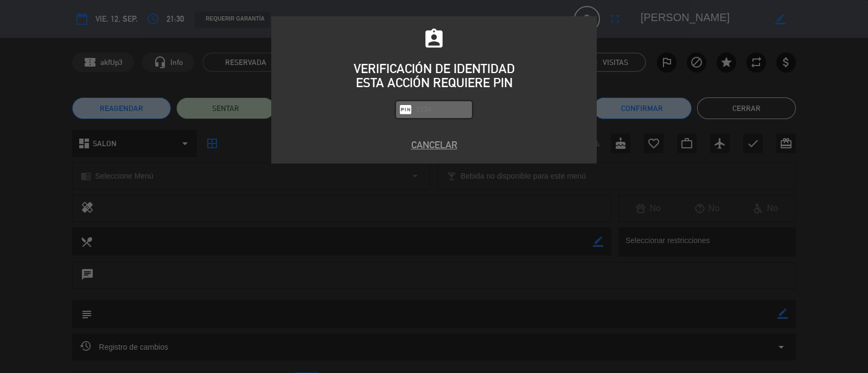 Image resolution: width=868 pixels, height=373 pixels. I want to click on div: ESTA ACCIÓN REQUIERE PIN, so click(434, 83).